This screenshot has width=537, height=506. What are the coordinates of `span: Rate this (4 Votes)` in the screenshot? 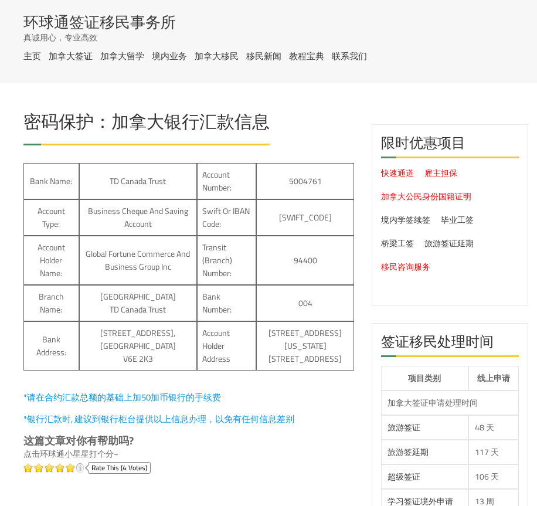 It's located at (119, 467).